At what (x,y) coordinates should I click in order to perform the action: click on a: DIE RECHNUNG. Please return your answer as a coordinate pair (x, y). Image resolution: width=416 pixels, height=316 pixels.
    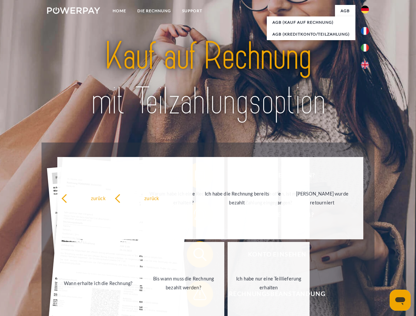
    Looking at the image, I should click on (154, 11).